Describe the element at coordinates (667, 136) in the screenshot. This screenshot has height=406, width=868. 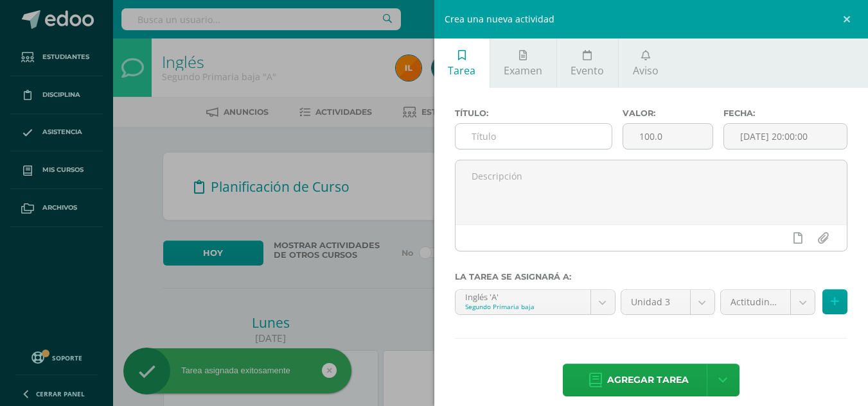
I see `input: Puntos máximos` at that location.